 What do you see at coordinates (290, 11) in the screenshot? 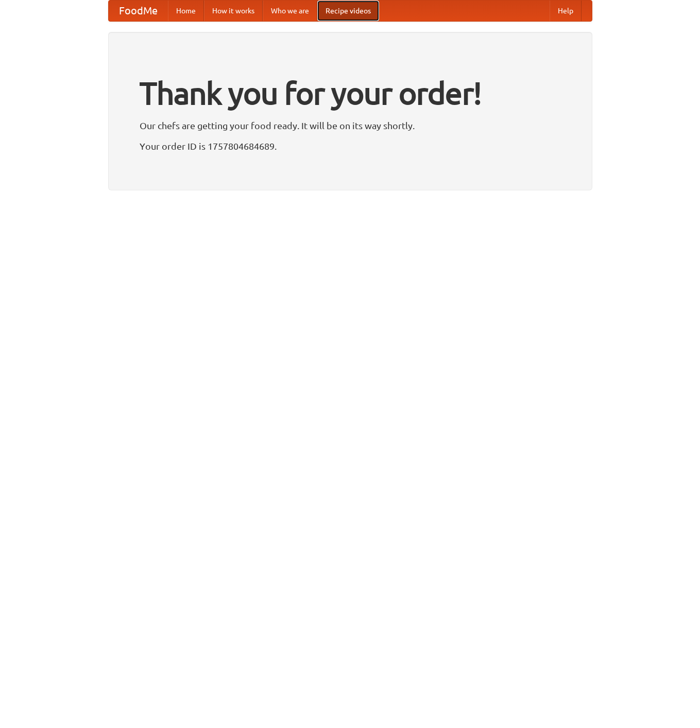
I see `a: Who we are` at bounding box center [290, 11].